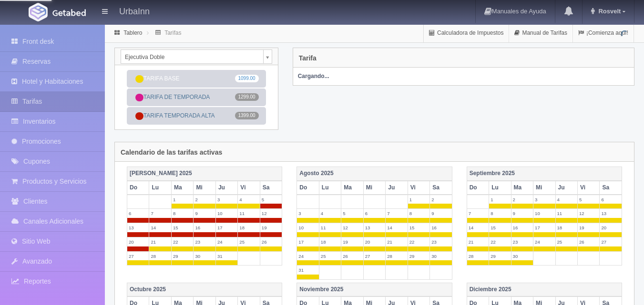 This screenshot has height=305, width=644. What do you see at coordinates (197, 116) in the screenshot?
I see `a: TARIFA TEMPORADA ALTA1399.00` at bounding box center [197, 116].